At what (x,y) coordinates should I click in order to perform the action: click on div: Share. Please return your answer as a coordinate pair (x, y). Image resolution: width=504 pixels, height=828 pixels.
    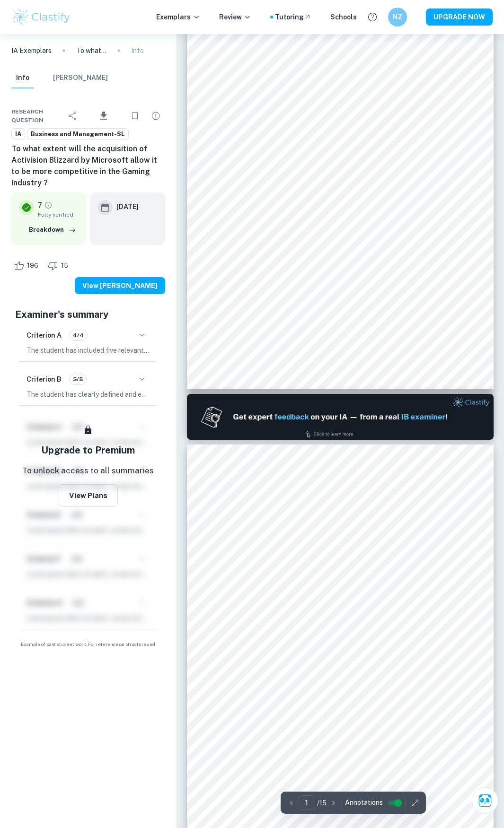
    Looking at the image, I should click on (73, 116).